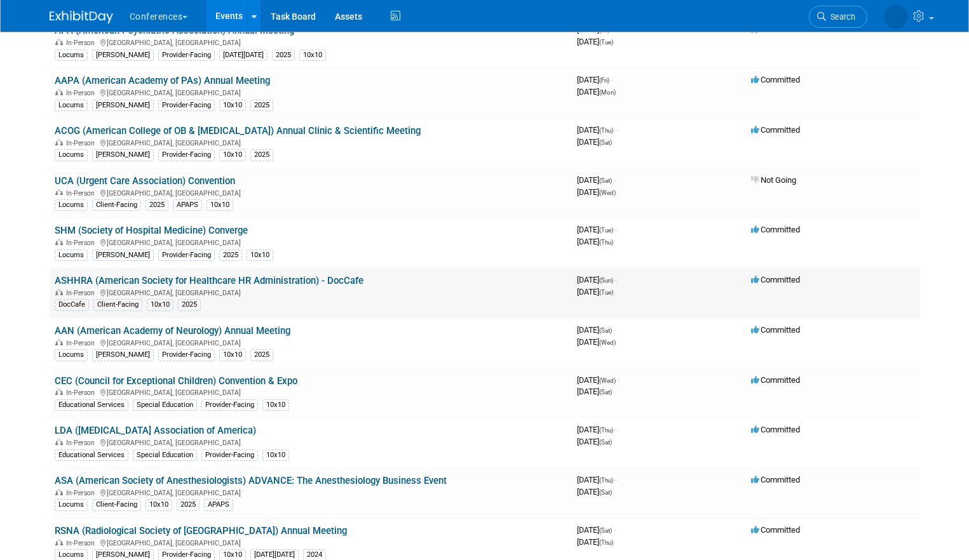  I want to click on a: ASHHRA (American Society for Healthcare HR Administration) - DocCafe, so click(209, 281).